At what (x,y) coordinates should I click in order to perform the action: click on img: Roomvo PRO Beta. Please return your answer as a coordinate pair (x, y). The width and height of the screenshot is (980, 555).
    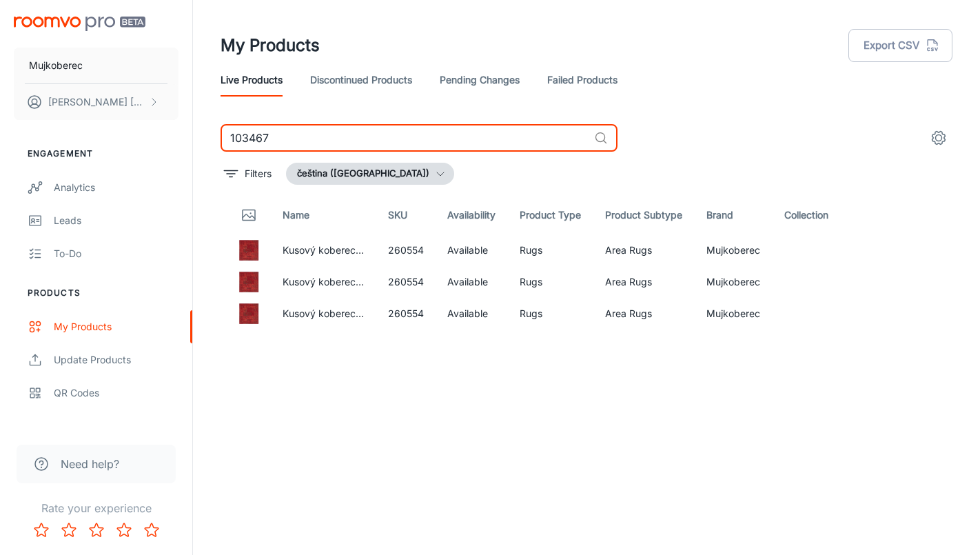
    Looking at the image, I should click on (79, 23).